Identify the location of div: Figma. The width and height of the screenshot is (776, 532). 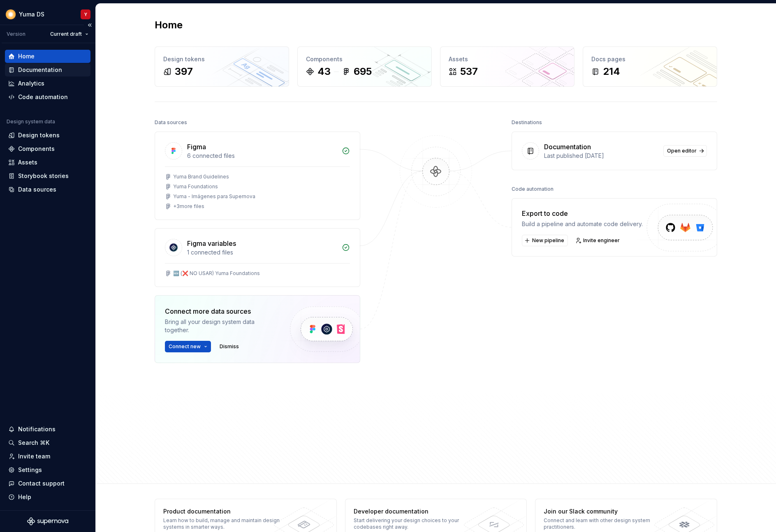
(197, 147).